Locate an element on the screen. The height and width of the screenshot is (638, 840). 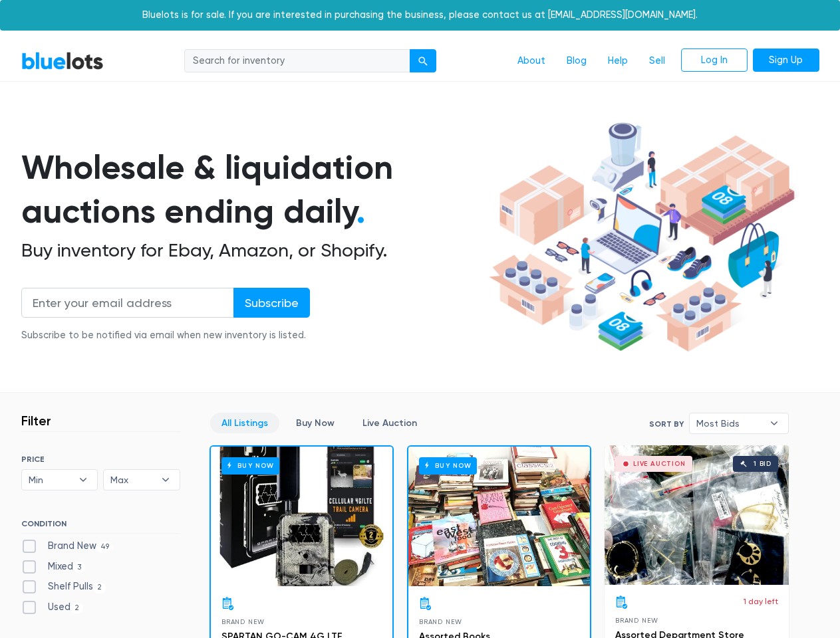
input: Subscribe is located at coordinates (271, 302).